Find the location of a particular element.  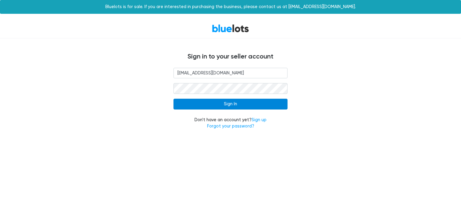

a: Sign up is located at coordinates (259, 120).